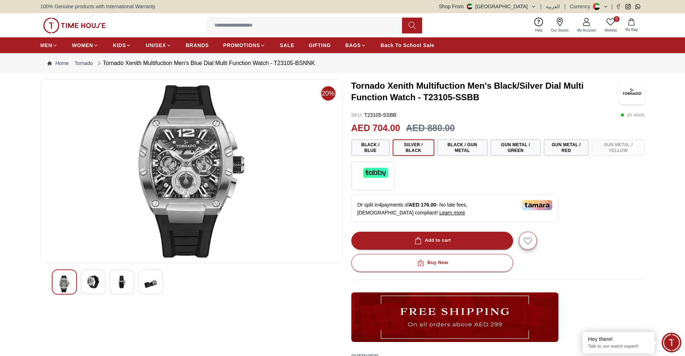 The width and height of the screenshot is (685, 356). What do you see at coordinates (671, 343) in the screenshot?
I see `div: Chat Widget` at bounding box center [671, 343].